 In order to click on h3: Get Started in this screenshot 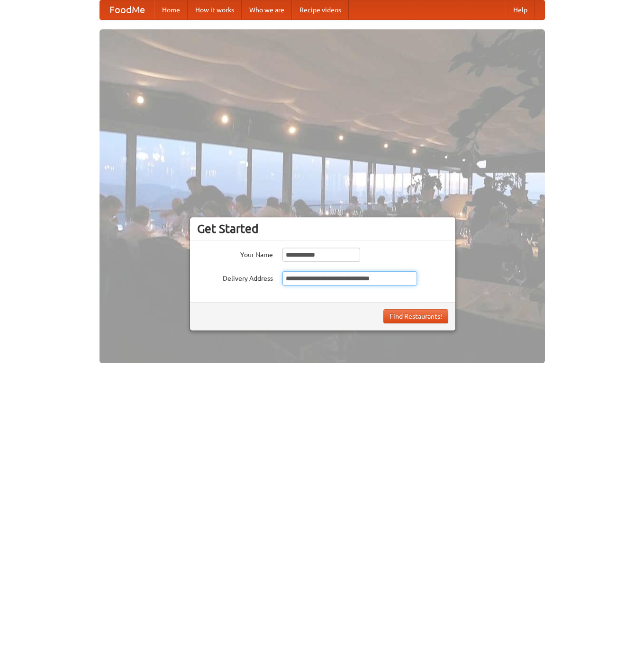, I will do `click(323, 229)`.